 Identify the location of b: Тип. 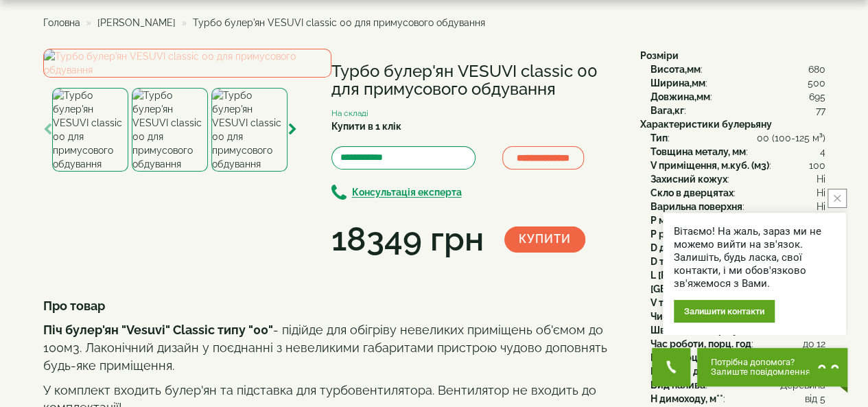
(658, 138).